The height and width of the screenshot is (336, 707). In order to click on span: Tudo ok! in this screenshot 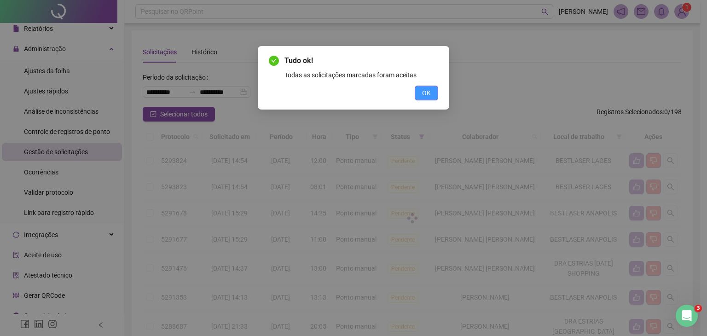, I will do `click(361, 61)`.